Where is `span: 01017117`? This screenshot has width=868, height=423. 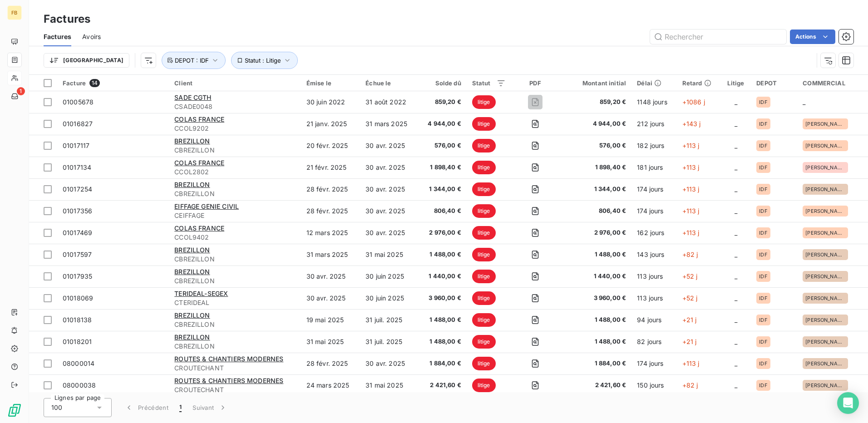
span: 01017117 is located at coordinates (76, 146).